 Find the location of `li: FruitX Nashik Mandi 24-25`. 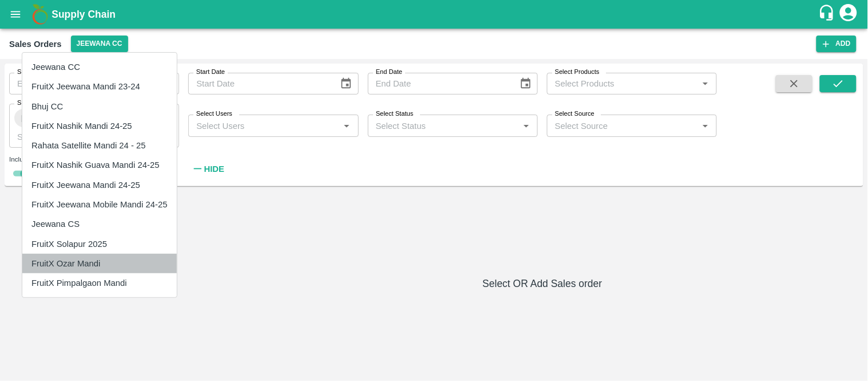

li: FruitX Nashik Mandi 24-25 is located at coordinates (100, 126).